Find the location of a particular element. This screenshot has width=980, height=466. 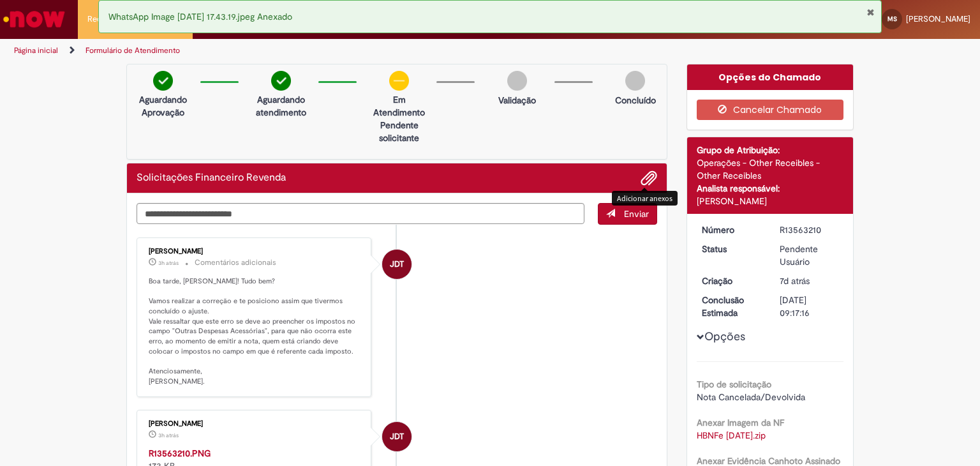

b: Tipo de solicitação is located at coordinates (733, 384).